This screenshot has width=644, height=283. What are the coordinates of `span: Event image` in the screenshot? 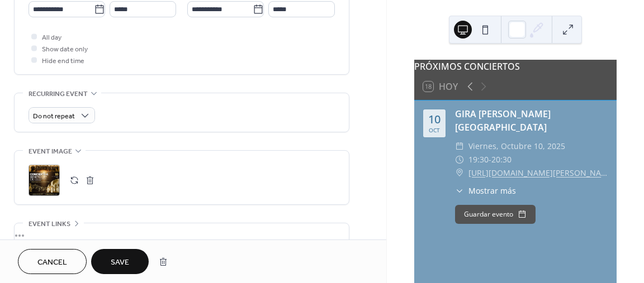 It's located at (50, 151).